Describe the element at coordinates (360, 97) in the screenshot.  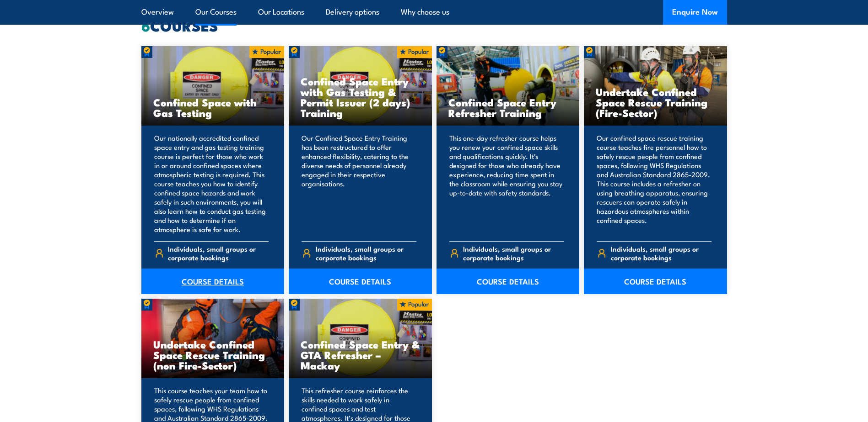
I see `h3: Confined Space Entry with Gas Testing & Permit Issuer (2 days) Training` at that location.